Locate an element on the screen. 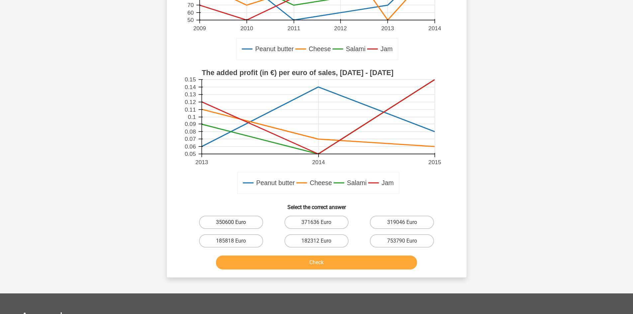  text: 2010 is located at coordinates (246, 28).